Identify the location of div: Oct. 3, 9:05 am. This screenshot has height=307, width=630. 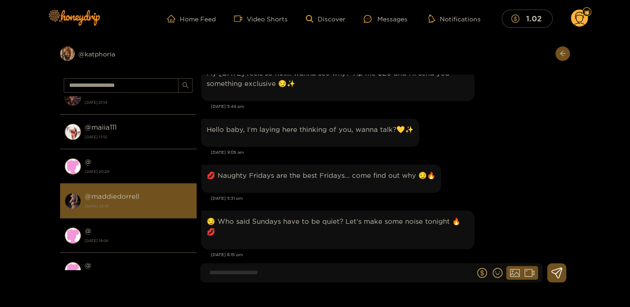
(310, 133).